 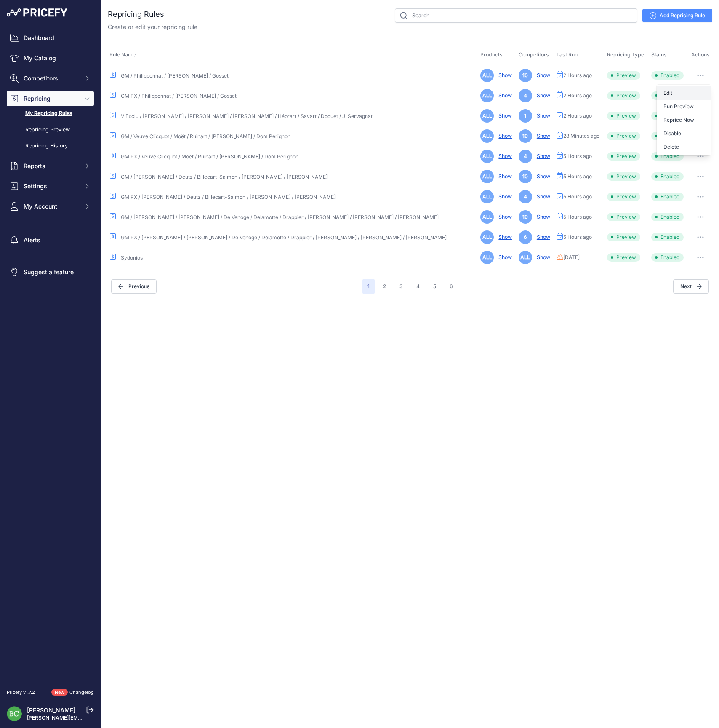 What do you see at coordinates (683, 107) in the screenshot?
I see `button: Run Preview` at bounding box center [683, 107].